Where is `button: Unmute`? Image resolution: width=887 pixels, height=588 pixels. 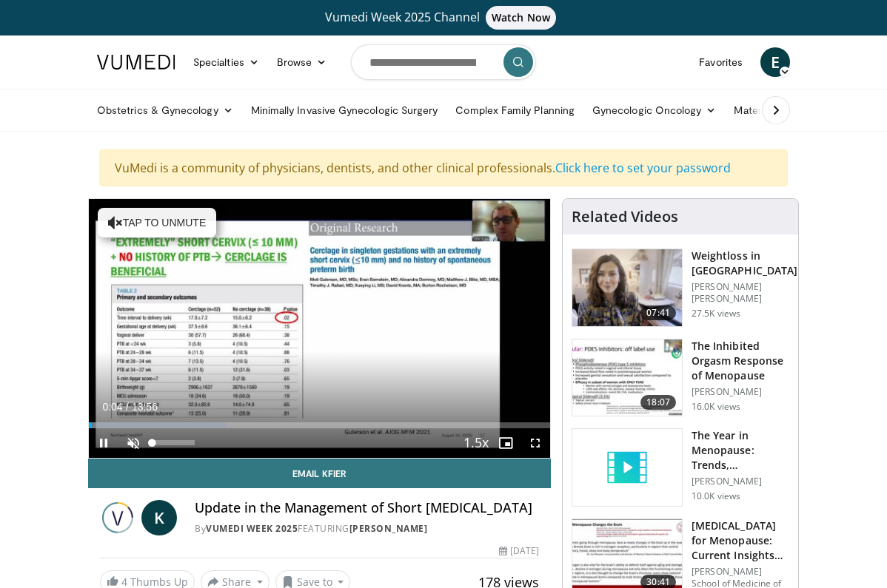
button: Unmute is located at coordinates (133, 443).